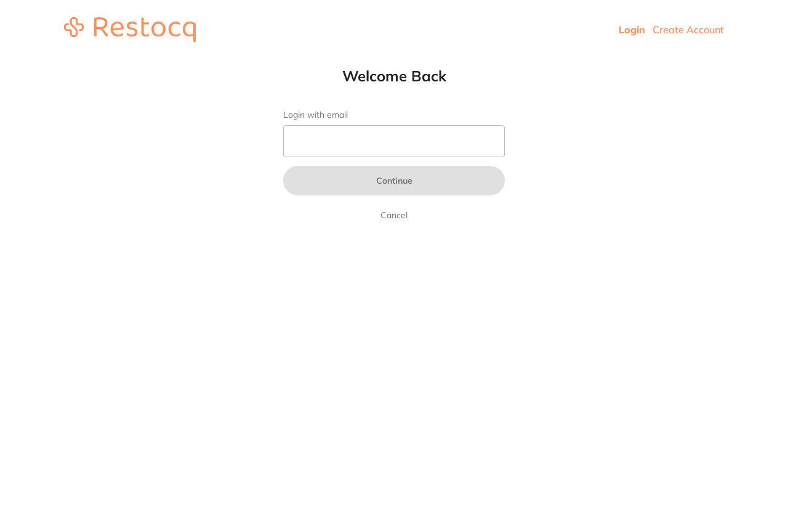  I want to click on a: Create Account, so click(689, 30).